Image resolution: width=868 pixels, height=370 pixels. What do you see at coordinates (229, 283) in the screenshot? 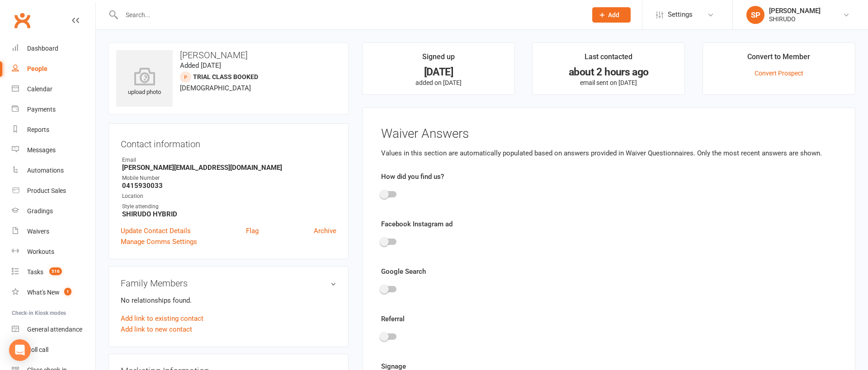
I see `h3: Family Members` at bounding box center [229, 283].